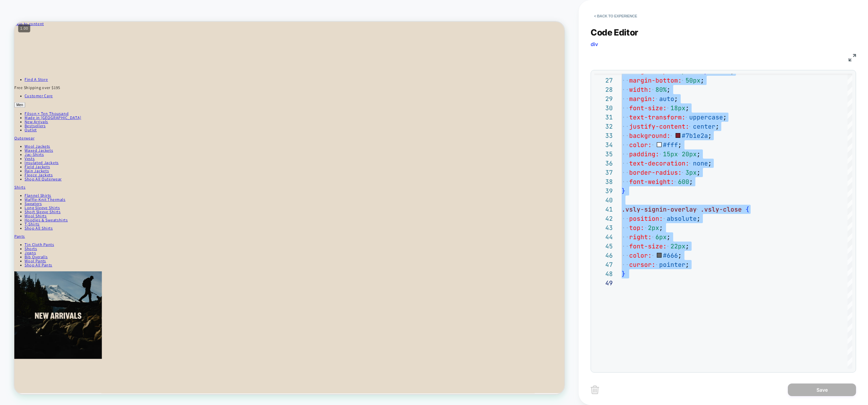  Describe the element at coordinates (603, 255) in the screenshot. I see `div: 46` at that location.